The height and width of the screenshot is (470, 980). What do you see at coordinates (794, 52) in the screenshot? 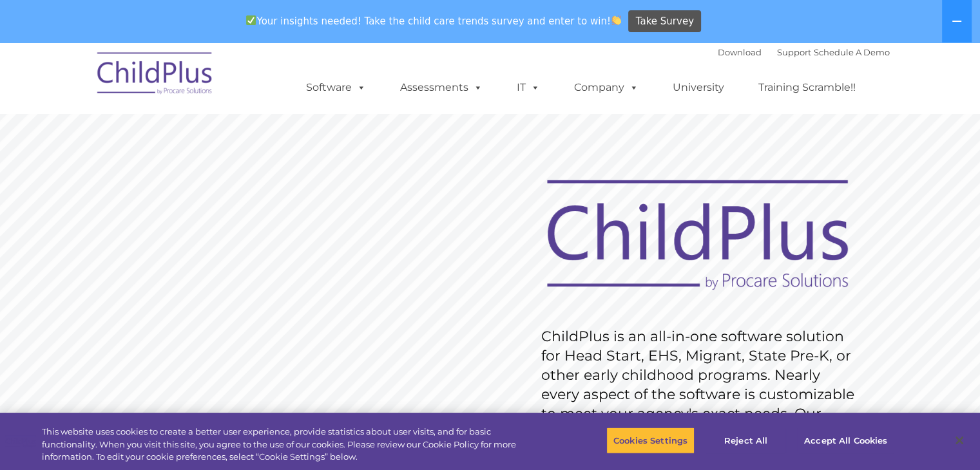
I see `a: Support` at bounding box center [794, 52].